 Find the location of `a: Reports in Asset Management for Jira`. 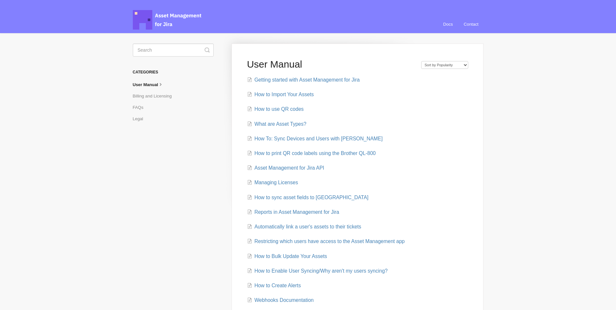

a: Reports in Asset Management for Jira is located at coordinates (293, 212).